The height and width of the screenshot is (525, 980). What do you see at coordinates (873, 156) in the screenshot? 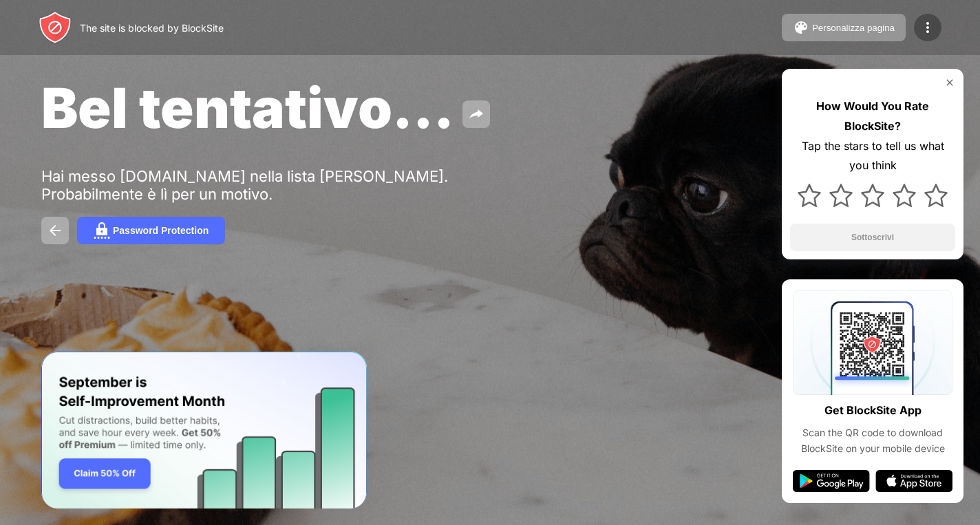
I see `div: Tap the stars to tell us what you think` at bounding box center [873, 156].